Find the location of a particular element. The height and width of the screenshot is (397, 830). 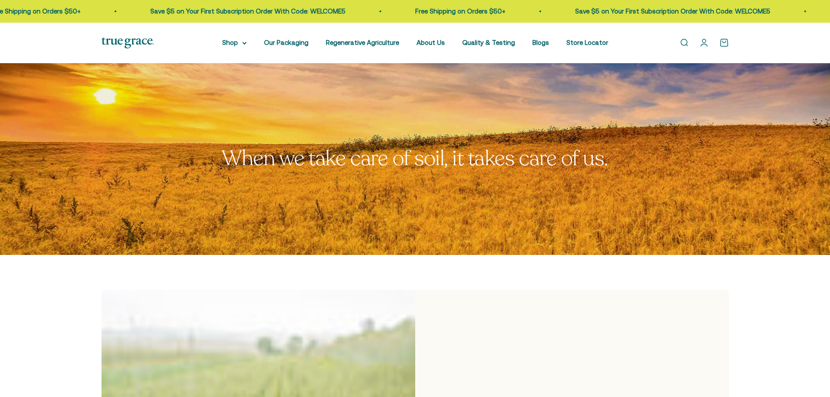

a: Our Packaging is located at coordinates (286, 42).